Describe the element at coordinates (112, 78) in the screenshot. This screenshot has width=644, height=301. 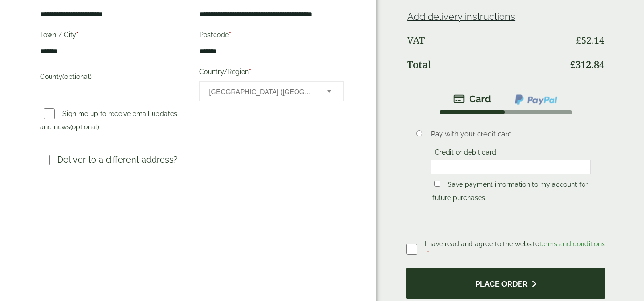
I see `label: County` at that location.